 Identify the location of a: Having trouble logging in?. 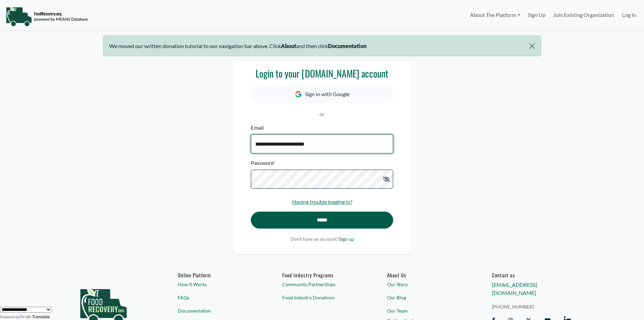
(322, 201).